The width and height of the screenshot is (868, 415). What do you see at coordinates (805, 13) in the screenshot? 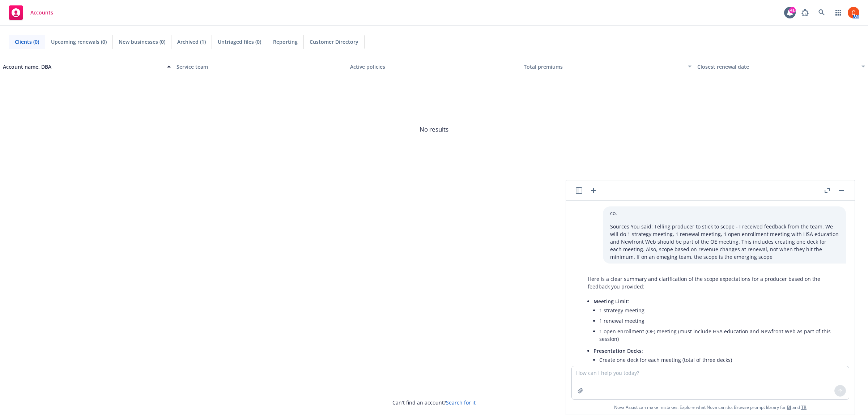
I see `a: Report a Bug` at bounding box center [805, 13].